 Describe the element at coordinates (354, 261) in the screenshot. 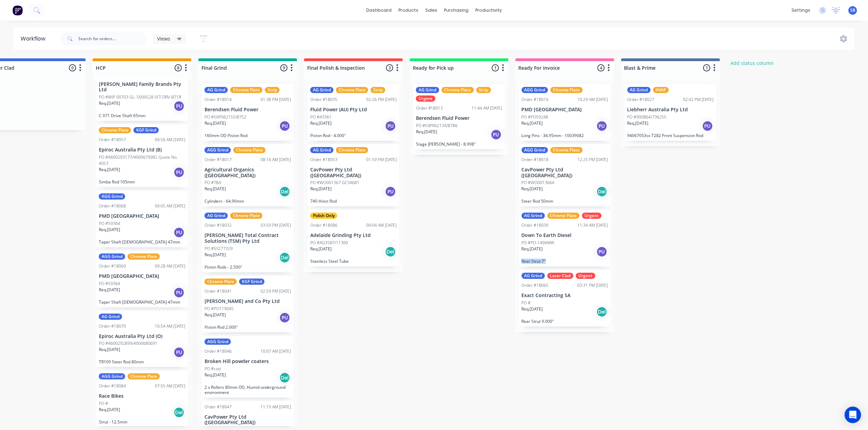

I see `p: Stainless Steel Tube` at that location.